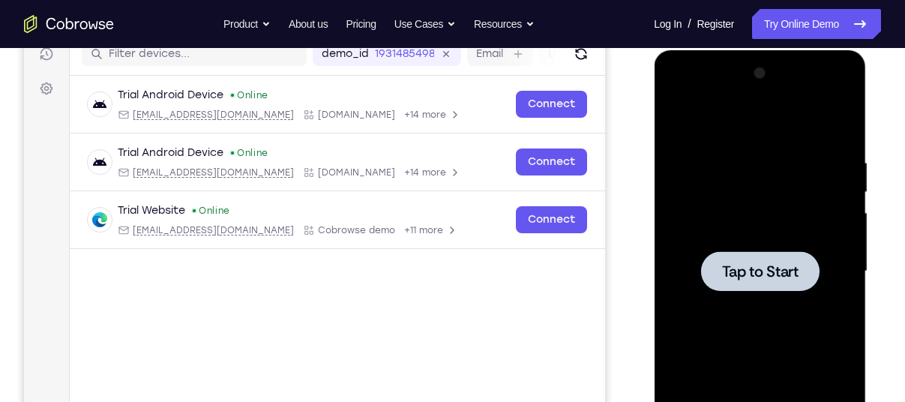 Image resolution: width=905 pixels, height=402 pixels. What do you see at coordinates (504, 24) in the screenshot?
I see `button: Resources` at bounding box center [504, 24].